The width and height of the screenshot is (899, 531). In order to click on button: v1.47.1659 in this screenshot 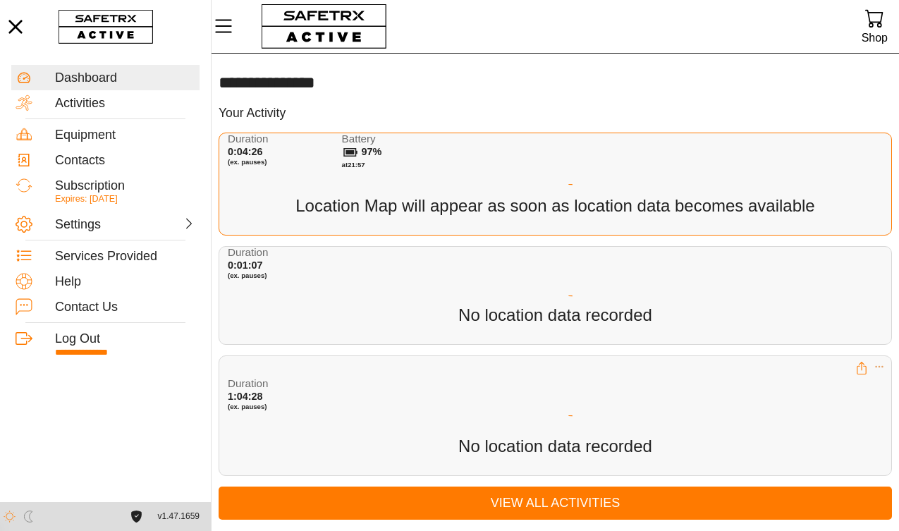, I will do `click(178, 516)`.